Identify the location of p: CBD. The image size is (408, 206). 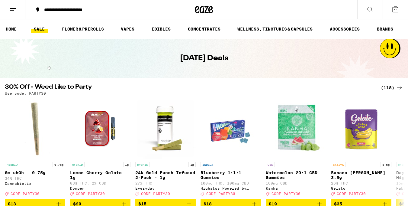
(271, 164).